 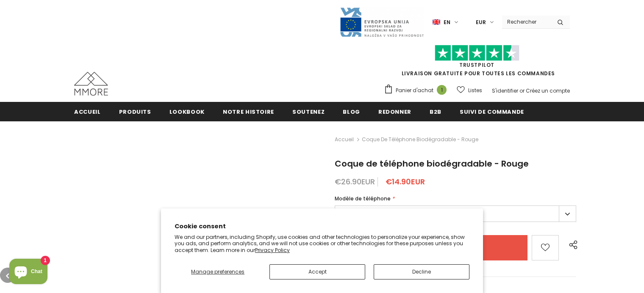 I want to click on a: Javni Razpis, so click(x=382, y=22).